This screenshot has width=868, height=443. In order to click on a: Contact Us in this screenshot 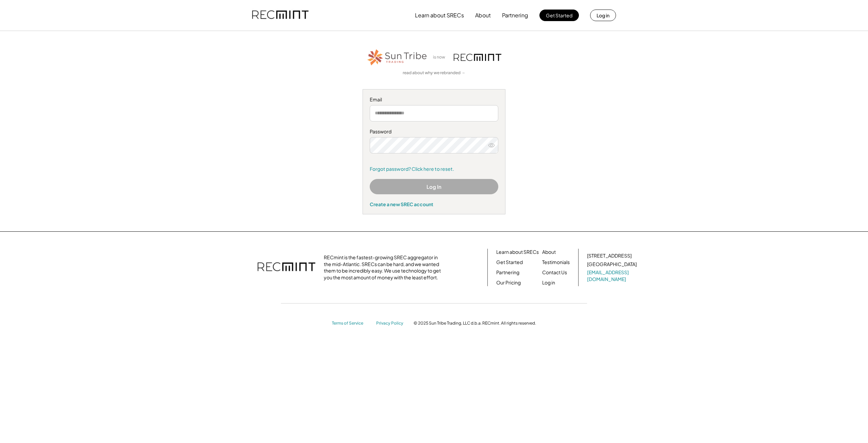, I will do `click(554, 272)`.